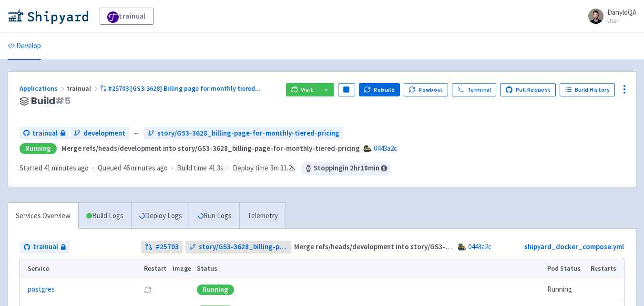  What do you see at coordinates (610, 16) in the screenshot?
I see `a: DanyloQA User` at bounding box center [610, 16].